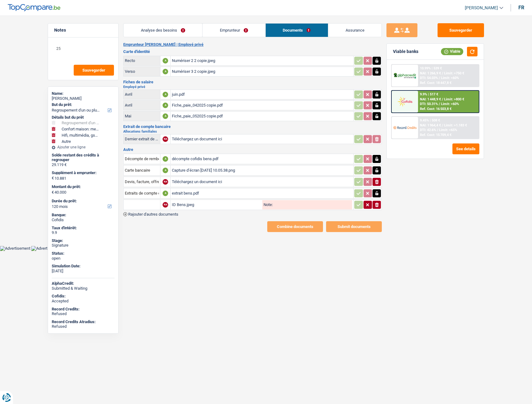 This screenshot has height=404, width=532. What do you see at coordinates (252, 87) in the screenshot?
I see `h2: Employé privé` at bounding box center [252, 87].